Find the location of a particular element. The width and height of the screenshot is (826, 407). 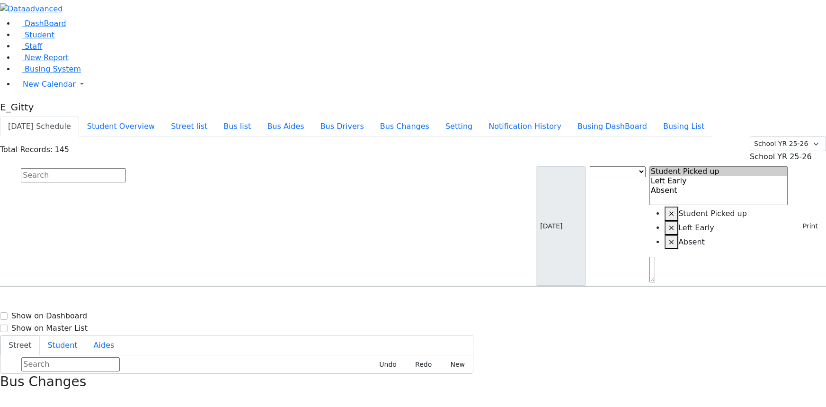

a: Staff is located at coordinates (28, 46).